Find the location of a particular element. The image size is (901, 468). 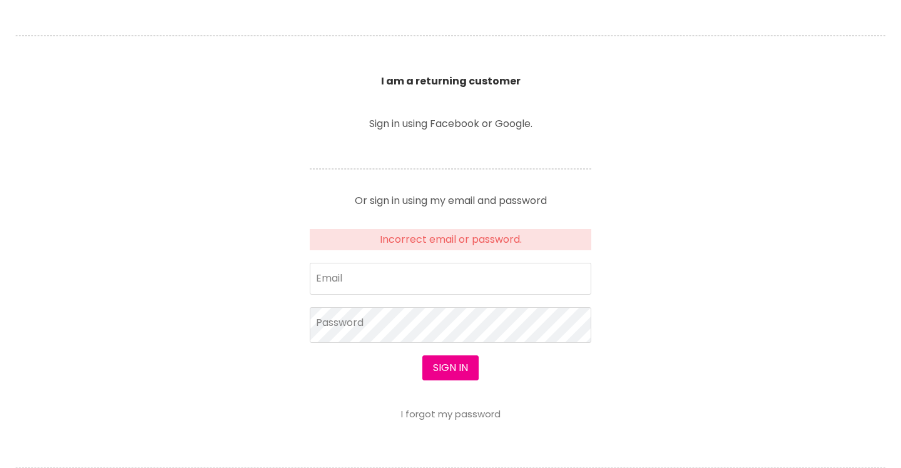

p: Or sign in using my email and password is located at coordinates (451, 196).